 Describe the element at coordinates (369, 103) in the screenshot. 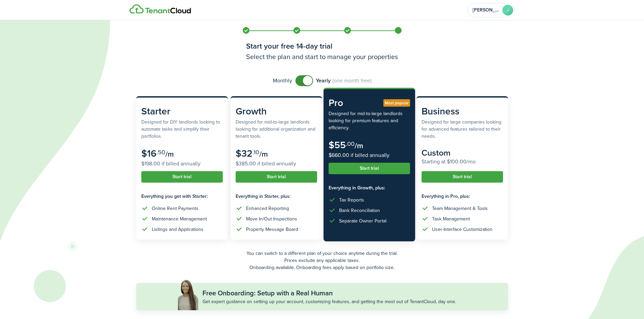

I see `subscription-pricing-card-title: Pro` at that location.